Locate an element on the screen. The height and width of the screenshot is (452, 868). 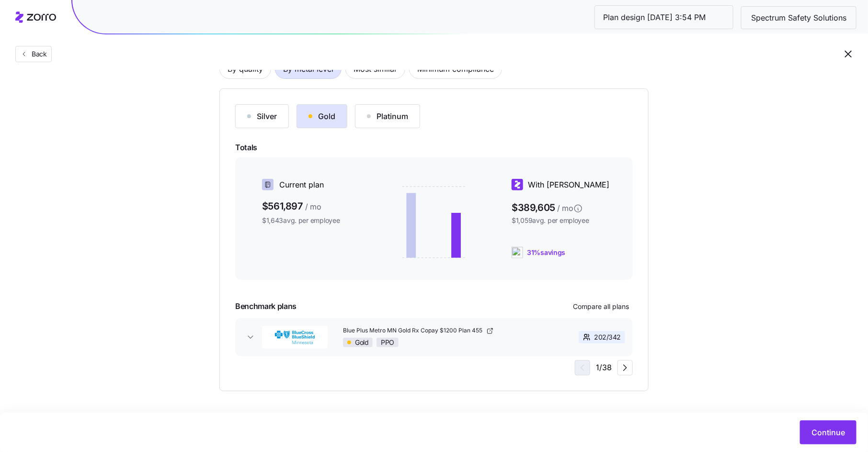
span: 31% savings is located at coordinates (546, 253).